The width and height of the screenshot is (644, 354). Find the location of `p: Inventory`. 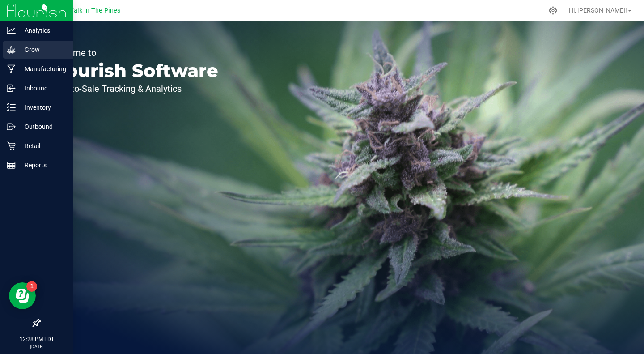

p: Inventory is located at coordinates (43, 107).